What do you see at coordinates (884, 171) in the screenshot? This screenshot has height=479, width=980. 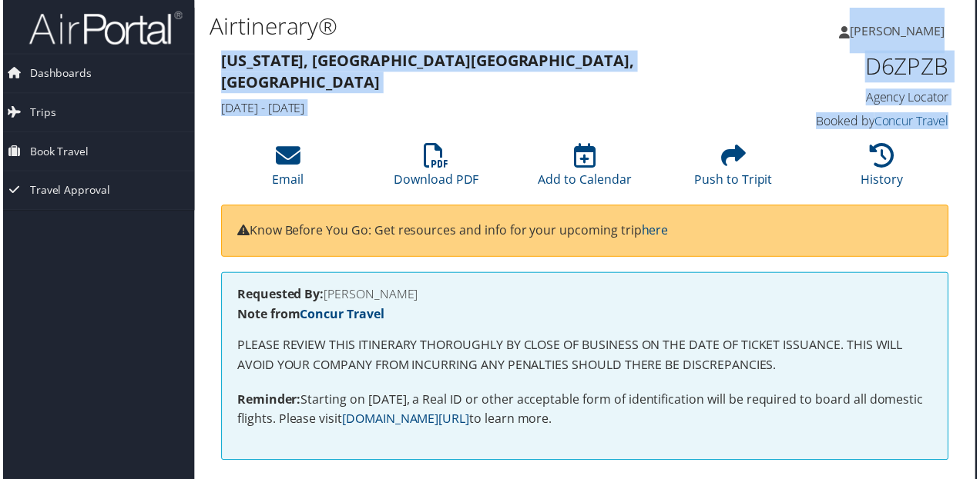 I see `a: History` at bounding box center [884, 171].